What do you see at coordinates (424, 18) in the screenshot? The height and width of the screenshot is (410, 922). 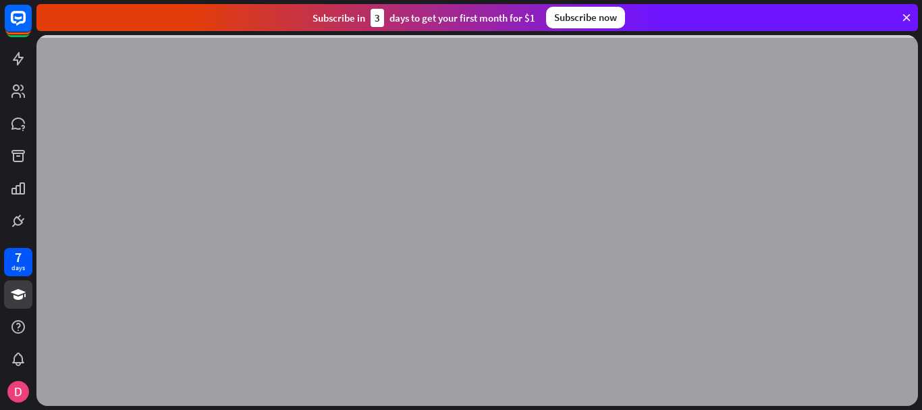 I see `div: Subscribe in days to get your first month for $1` at bounding box center [424, 18].